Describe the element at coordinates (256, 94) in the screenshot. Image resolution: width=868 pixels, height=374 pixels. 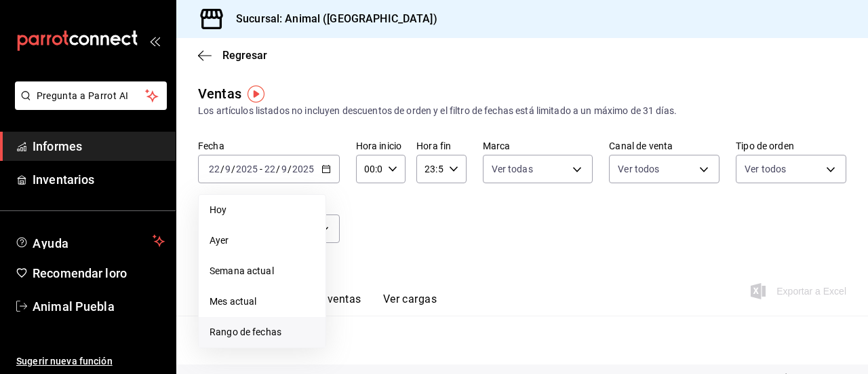
I see `button: Marcador de información sobre herramientas` at that location.